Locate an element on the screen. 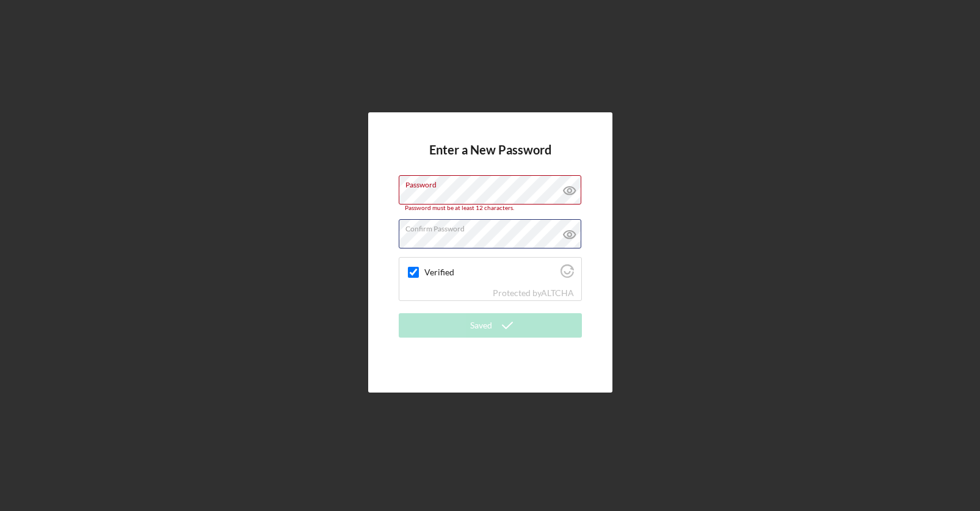 This screenshot has width=980, height=511. button: Saved is located at coordinates (490, 326).